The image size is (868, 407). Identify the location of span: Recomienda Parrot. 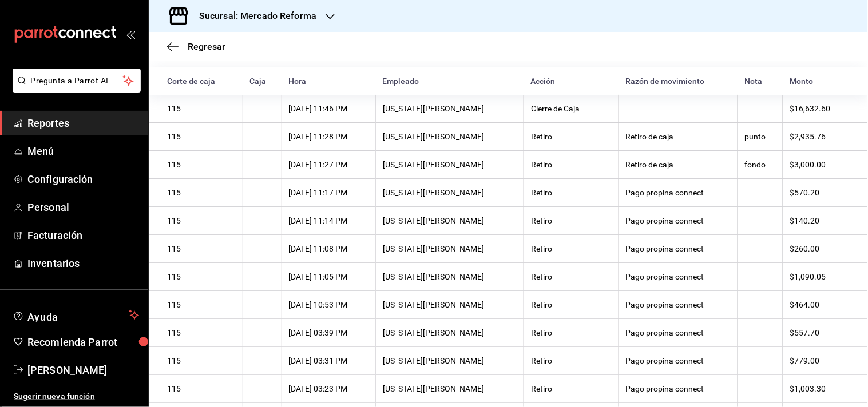
(83, 342).